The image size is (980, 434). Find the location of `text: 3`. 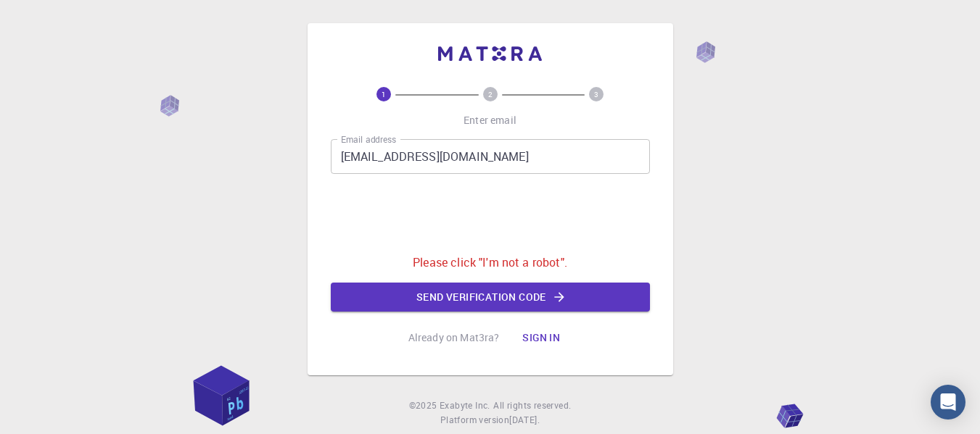

text: 3 is located at coordinates (597, 95).